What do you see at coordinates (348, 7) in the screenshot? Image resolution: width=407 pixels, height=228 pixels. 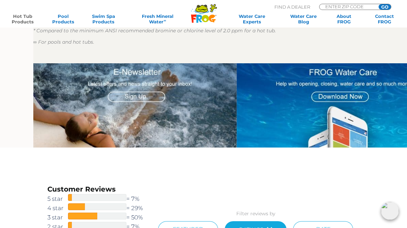 I see `input: Zip Code Form` at bounding box center [348, 7].